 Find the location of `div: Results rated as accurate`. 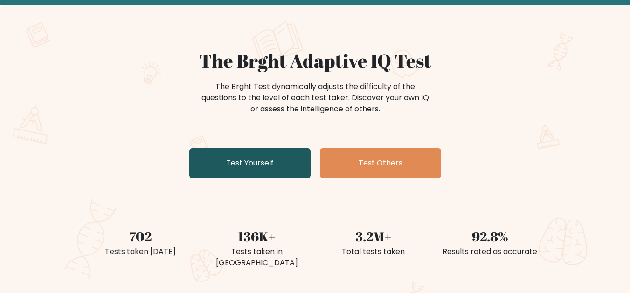

div: Results rated as accurate is located at coordinates (490, 252).